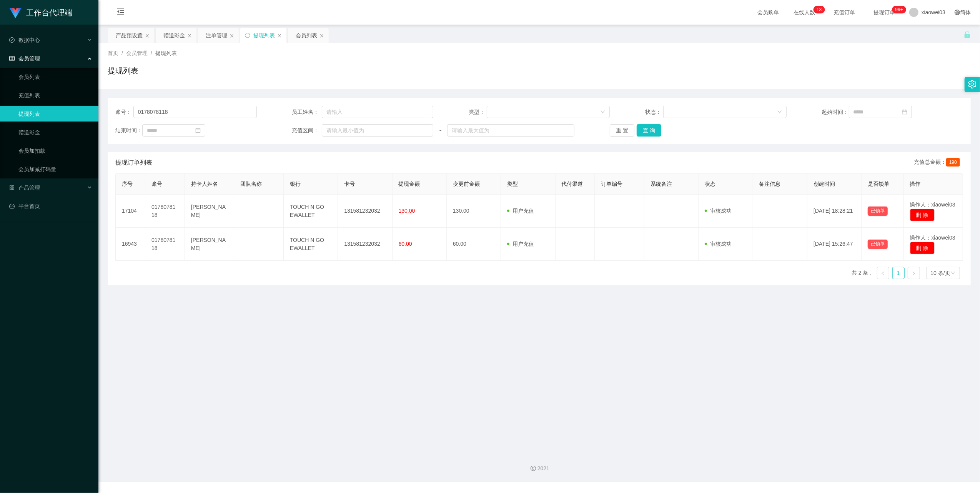  I want to click on span: 190, so click(953, 162).